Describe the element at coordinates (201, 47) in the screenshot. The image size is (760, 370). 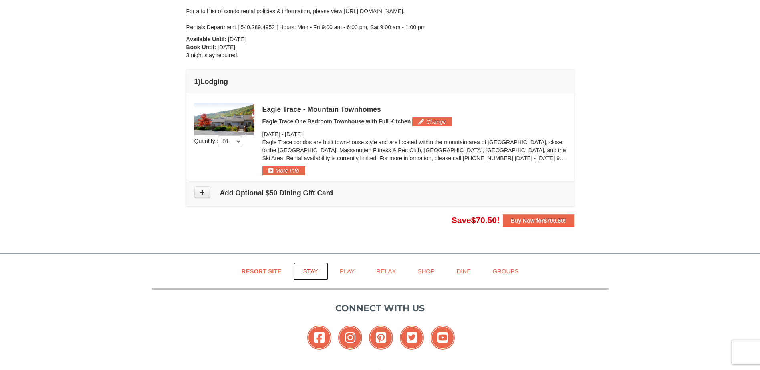
I see `strong: Book Until:` at that location.